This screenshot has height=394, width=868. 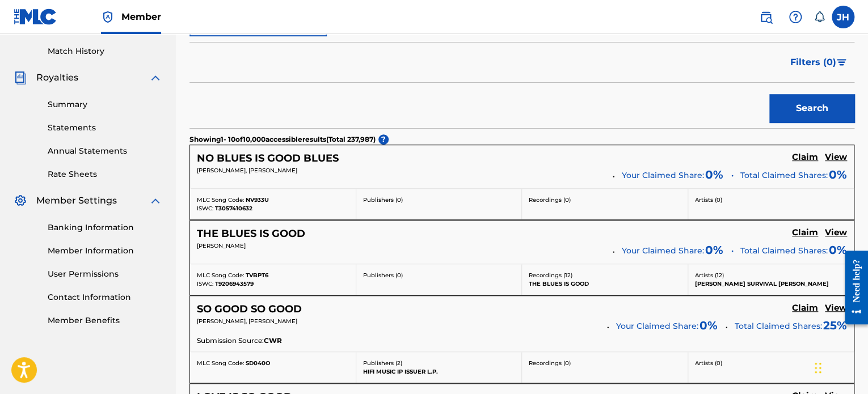 What do you see at coordinates (795, 17) in the screenshot?
I see `div: Help` at bounding box center [795, 17].